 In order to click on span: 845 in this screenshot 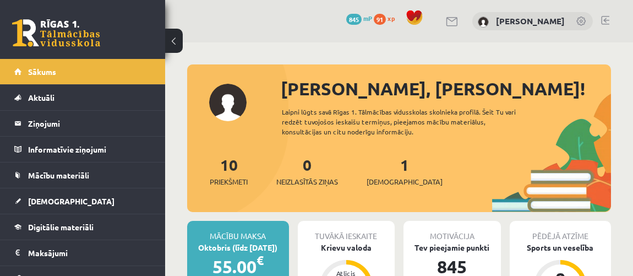, I will do `click(354, 19)`.